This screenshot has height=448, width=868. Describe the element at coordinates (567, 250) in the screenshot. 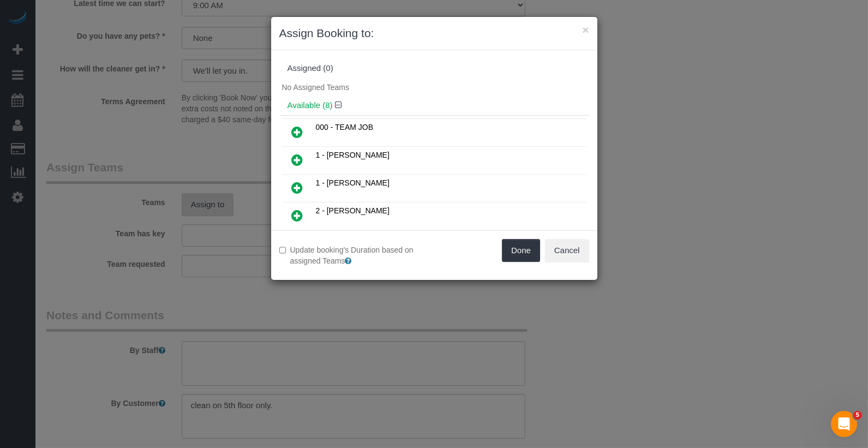

I see `button: Cancel` at that location.